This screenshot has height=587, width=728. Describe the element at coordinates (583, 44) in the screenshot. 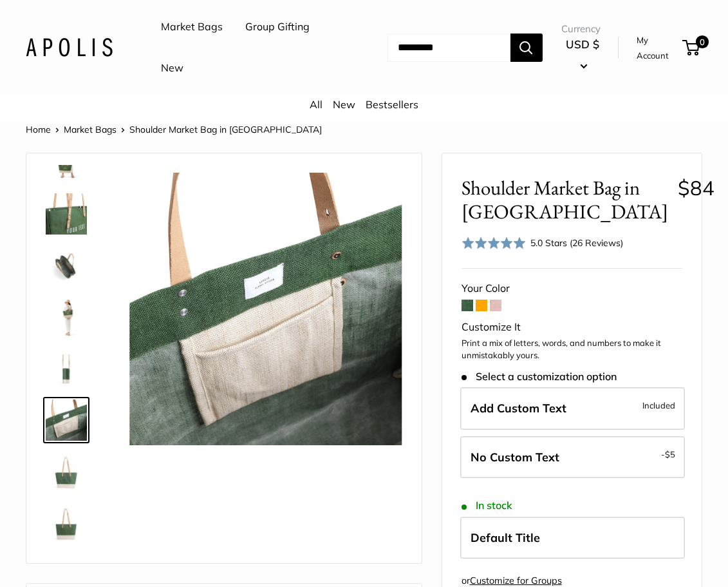

I see `span: USD $` at that location.